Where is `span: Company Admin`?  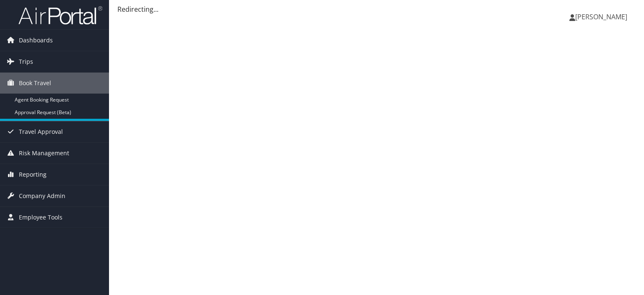 span: Company Admin is located at coordinates (42, 196).